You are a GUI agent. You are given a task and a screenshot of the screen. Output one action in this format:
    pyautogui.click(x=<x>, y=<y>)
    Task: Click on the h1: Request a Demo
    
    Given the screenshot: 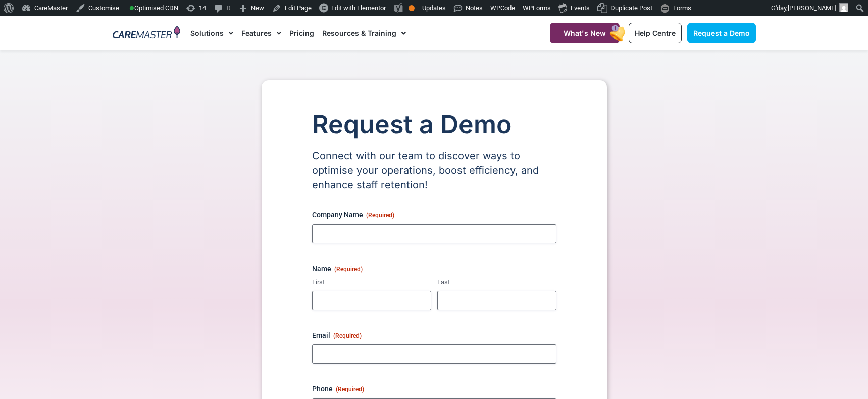 What is the action you would take?
    pyautogui.click(x=434, y=125)
    